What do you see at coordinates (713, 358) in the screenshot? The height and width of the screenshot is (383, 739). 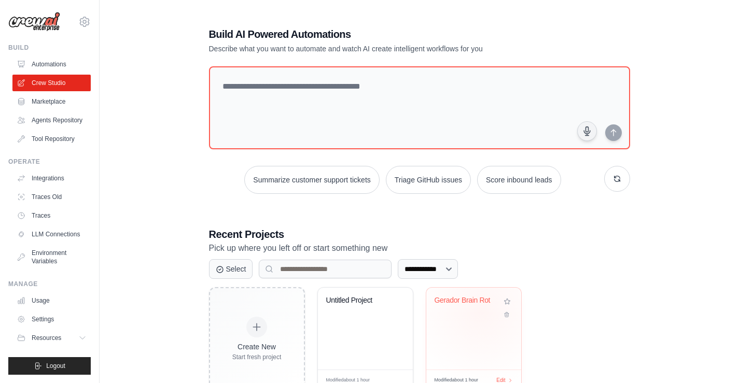 I see `div: Widget de chat` at bounding box center [713, 358].